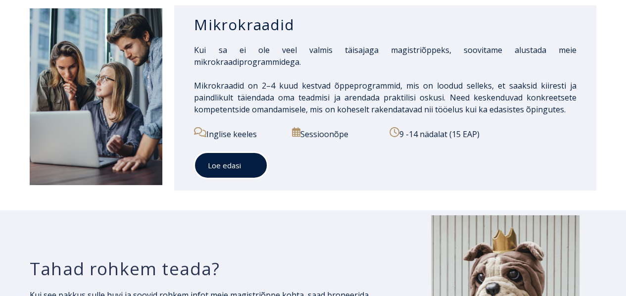 The width and height of the screenshot is (626, 296). I want to click on p: Inglise keeles, so click(239, 134).